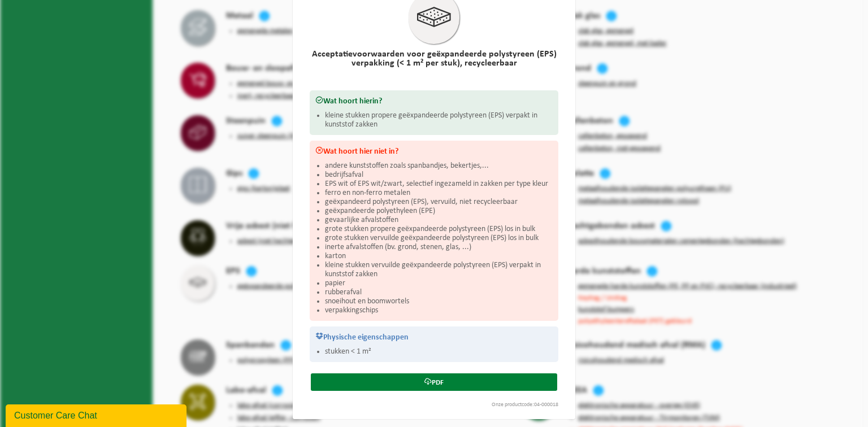 Image resolution: width=868 pixels, height=427 pixels. I want to click on li: stukken < 1 m², so click(439, 352).